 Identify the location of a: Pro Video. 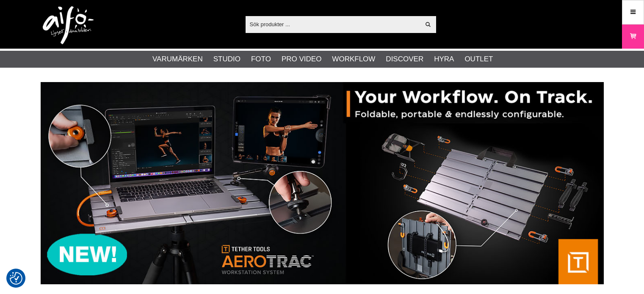
(302, 59).